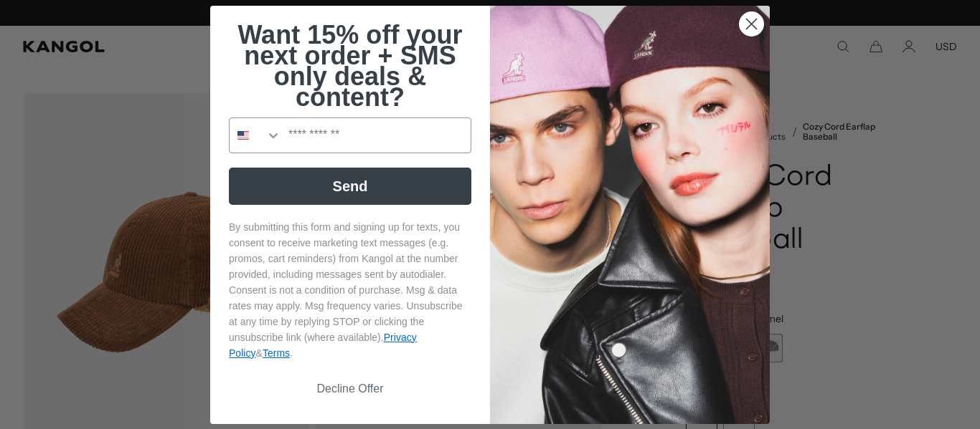 The width and height of the screenshot is (980, 429). I want to click on img: United States, so click(243, 135).